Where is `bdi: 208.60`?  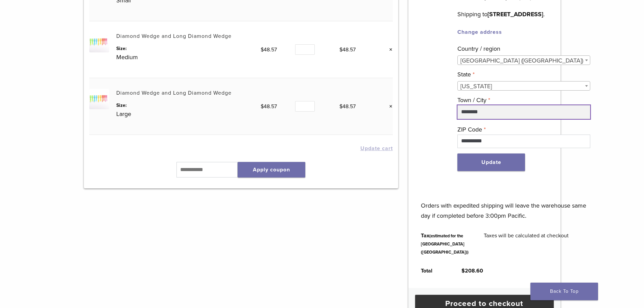
bdi: 208.60 is located at coordinates (472, 270).